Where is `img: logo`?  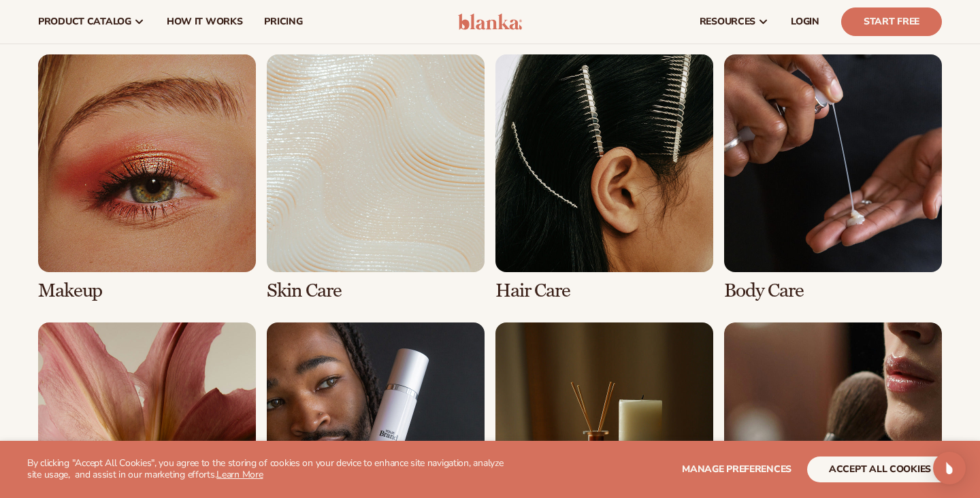
img: logo is located at coordinates (490, 22).